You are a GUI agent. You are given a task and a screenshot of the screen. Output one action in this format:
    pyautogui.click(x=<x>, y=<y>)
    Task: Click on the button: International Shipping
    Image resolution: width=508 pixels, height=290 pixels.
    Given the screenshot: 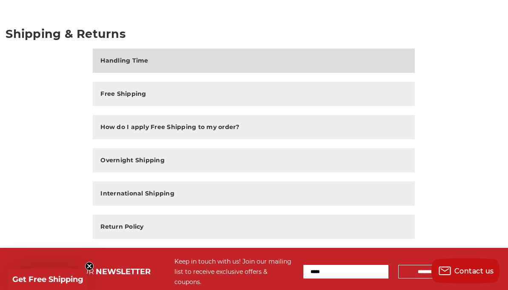 What is the action you would take?
    pyautogui.click(x=254, y=193)
    